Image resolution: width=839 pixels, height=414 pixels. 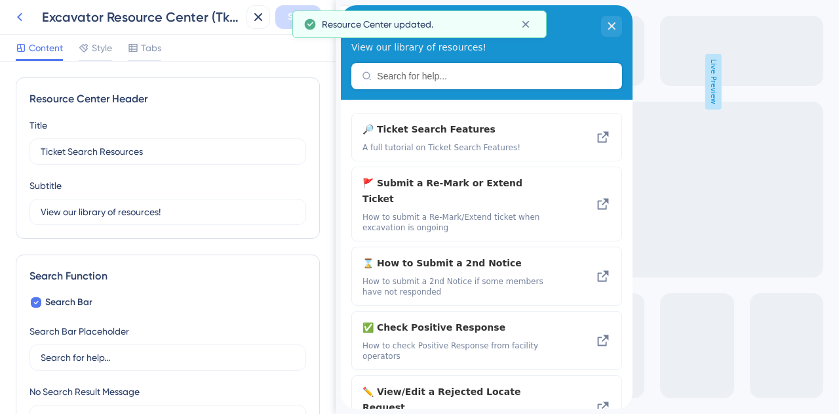 What do you see at coordinates (378, 81) in the screenshot?
I see `span: Live Preview` at bounding box center [378, 81].